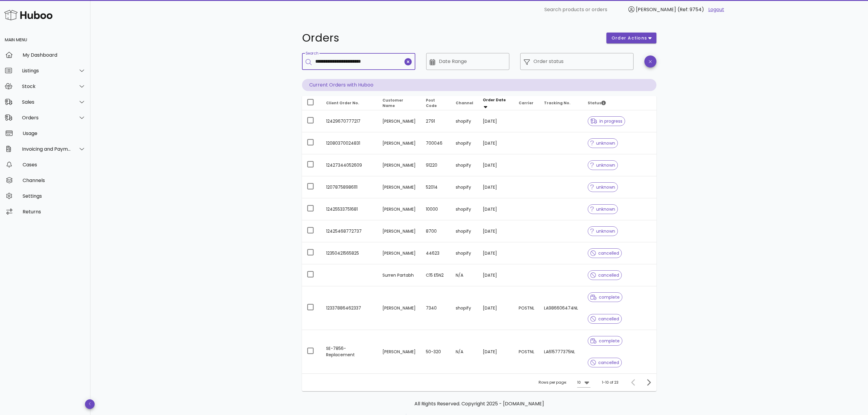 The height and width of the screenshot is (415, 868). Describe the element at coordinates (436, 144) in the screenshot. I see `td: 700046` at that location.